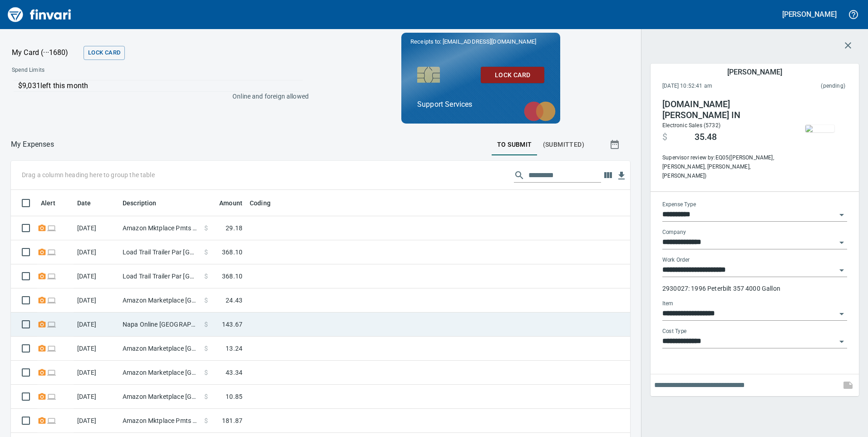  What do you see at coordinates (679, 205) in the screenshot?
I see `label: Expense Type` at bounding box center [679, 205].